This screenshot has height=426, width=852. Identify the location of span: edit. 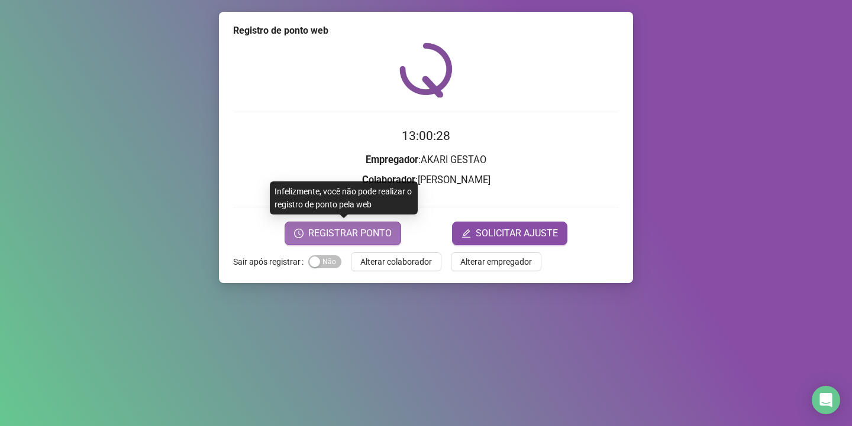
(466, 234).